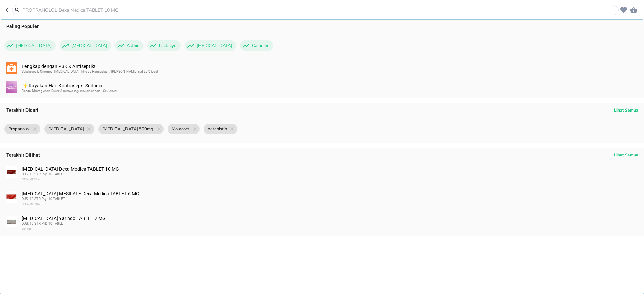 Image resolution: width=644 pixels, height=294 pixels. What do you see at coordinates (22, 129) in the screenshot?
I see `div: Propanolol` at bounding box center [22, 129].